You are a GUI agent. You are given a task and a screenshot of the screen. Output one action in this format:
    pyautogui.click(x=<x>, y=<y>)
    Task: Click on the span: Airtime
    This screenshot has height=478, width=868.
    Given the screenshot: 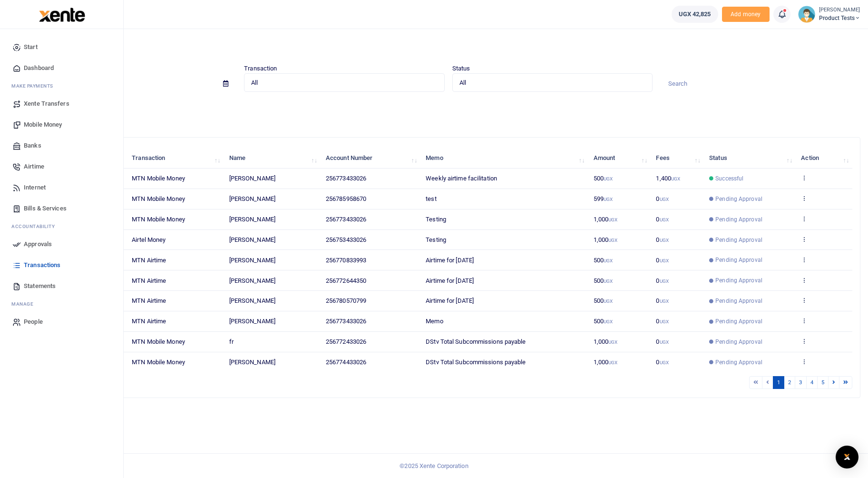 What is the action you would take?
    pyautogui.click(x=34, y=167)
    